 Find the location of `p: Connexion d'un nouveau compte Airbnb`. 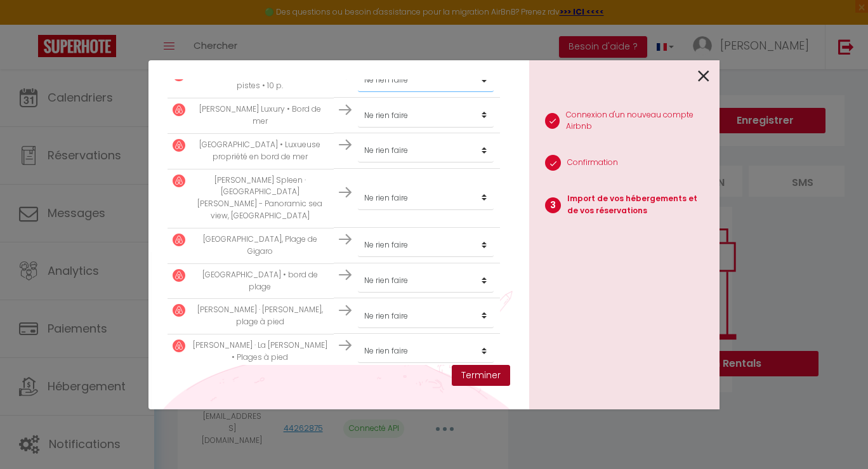

p: Connexion d'un nouveau compte Airbnb is located at coordinates (638, 121).